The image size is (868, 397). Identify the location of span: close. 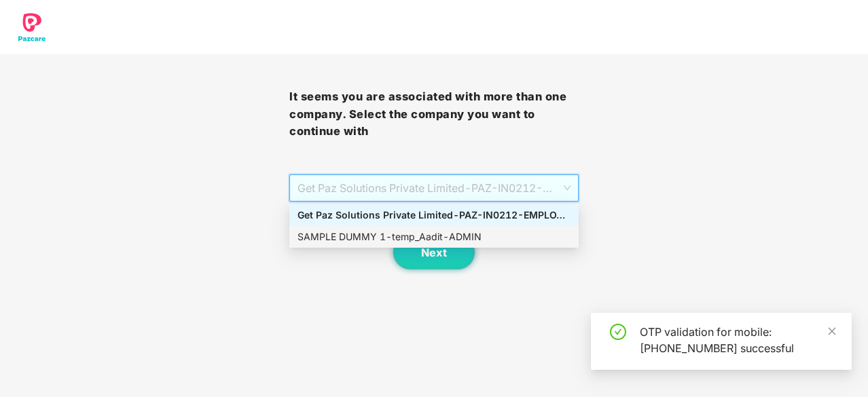
(832, 331).